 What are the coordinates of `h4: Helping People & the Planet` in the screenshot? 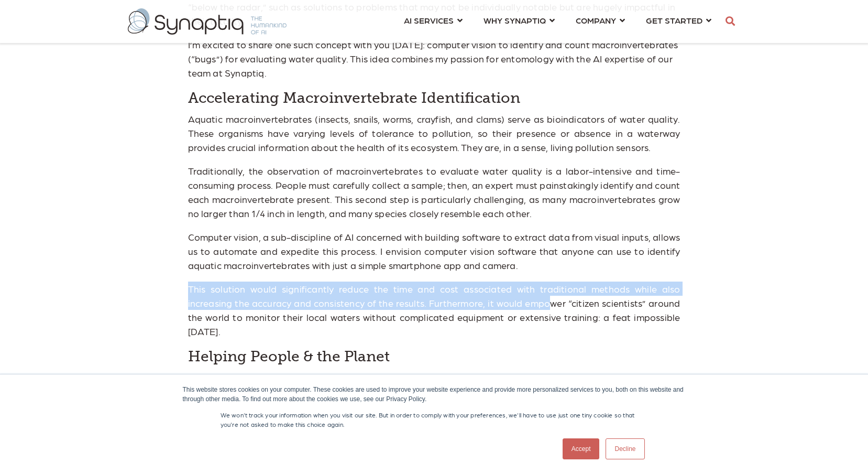 It's located at (434, 357).